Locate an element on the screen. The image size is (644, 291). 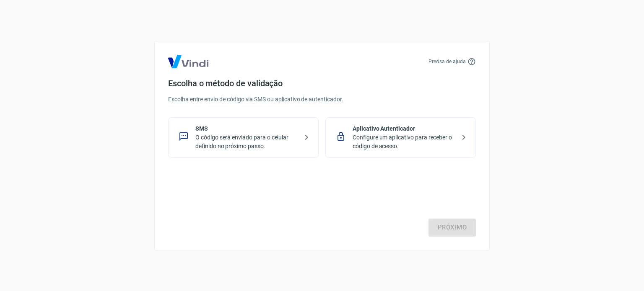
p: Configure um aplicativo para receber o código de acesso. is located at coordinates (404, 142).